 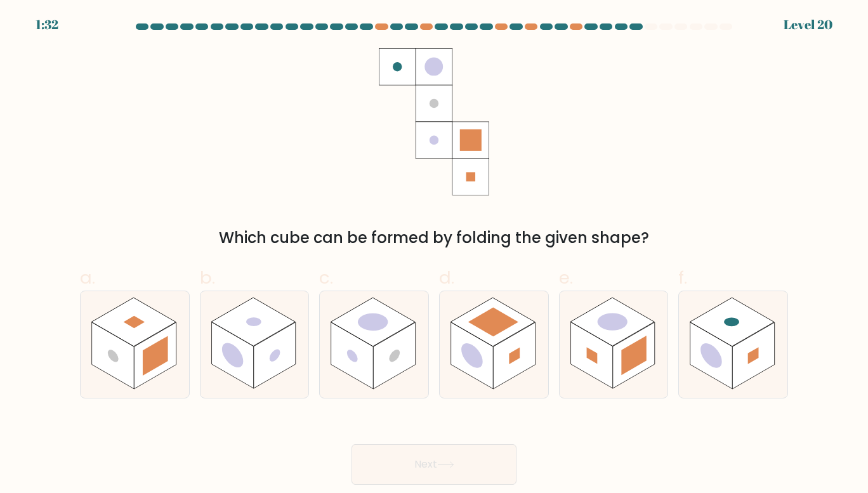 I want to click on div: Level 20, so click(x=808, y=25).